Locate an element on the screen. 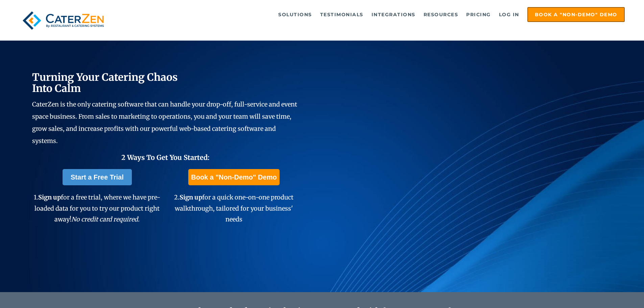 The image size is (644, 308). a: Log in is located at coordinates (509, 14).